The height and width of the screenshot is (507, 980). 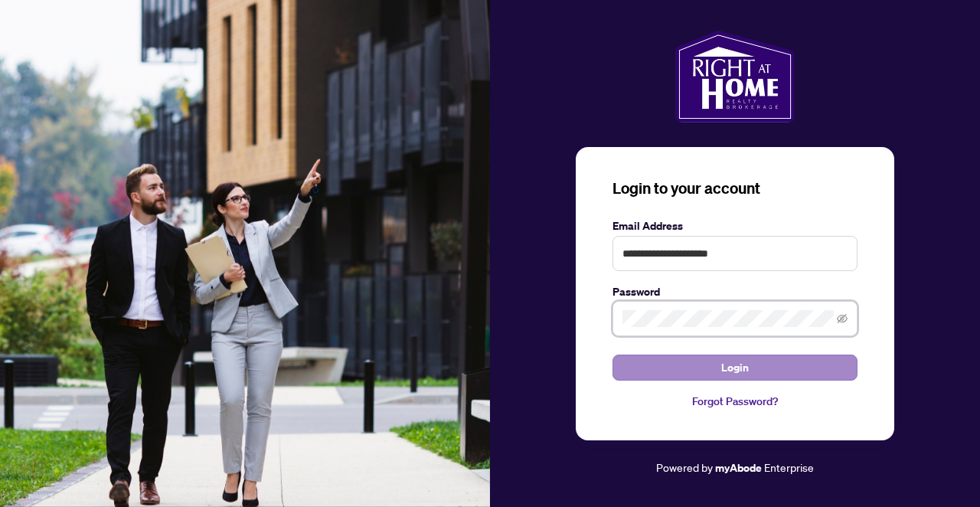 I want to click on span: Enterprise, so click(x=789, y=467).